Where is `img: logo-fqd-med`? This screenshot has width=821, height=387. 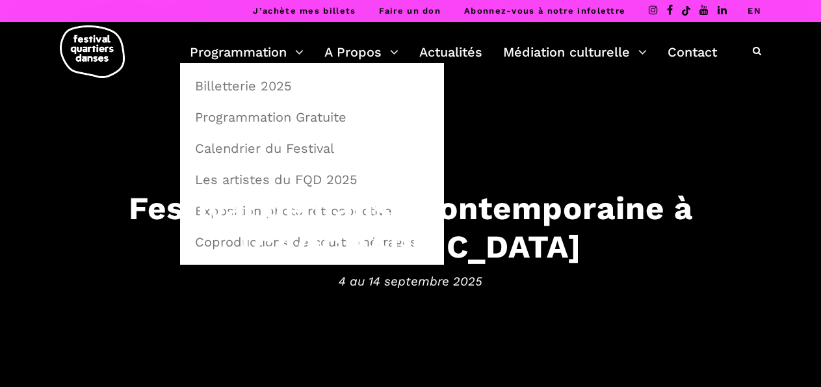
img: logo-fqd-med is located at coordinates (92, 51).